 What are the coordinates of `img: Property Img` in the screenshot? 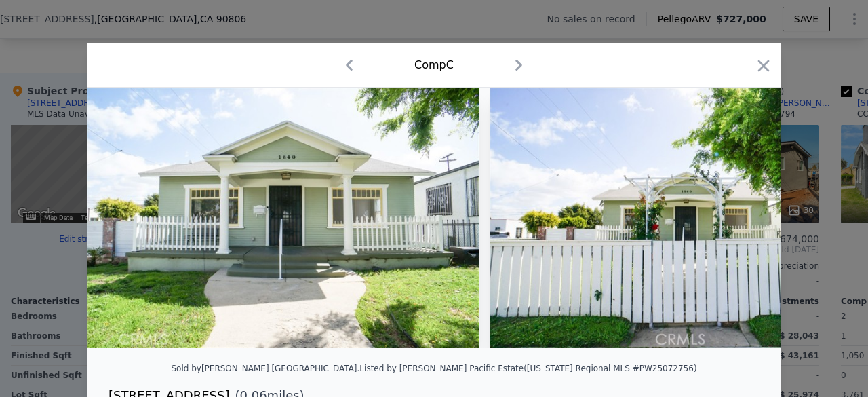 It's located at (283, 218).